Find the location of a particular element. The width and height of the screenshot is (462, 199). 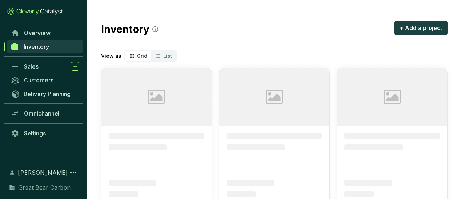

button: + Add a project is located at coordinates (421, 28).